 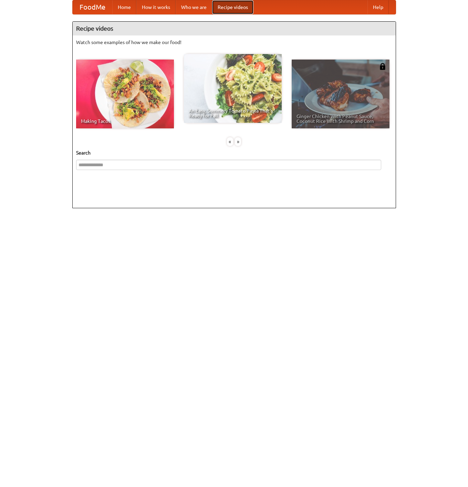 What do you see at coordinates (92, 7) in the screenshot?
I see `a: FoodMe` at bounding box center [92, 7].